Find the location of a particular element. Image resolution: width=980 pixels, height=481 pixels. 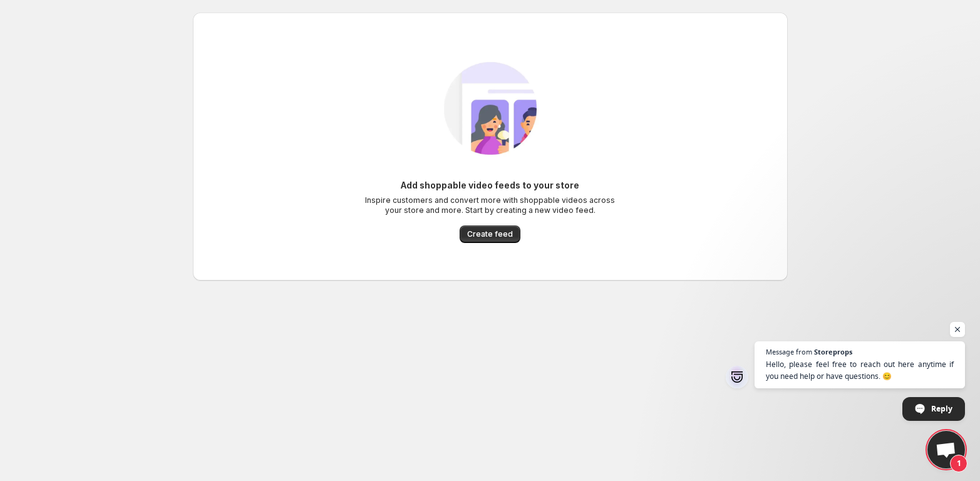

a: Open chat is located at coordinates (946, 450).